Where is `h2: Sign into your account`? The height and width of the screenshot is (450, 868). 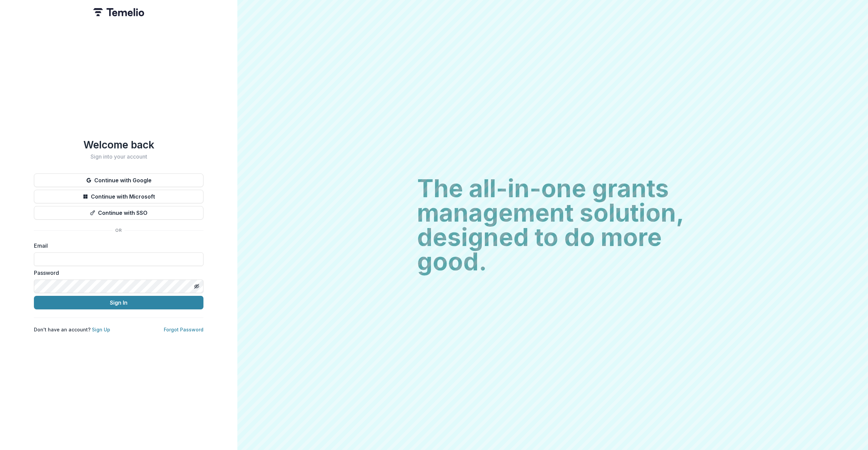 h2: Sign into your account is located at coordinates (118, 157).